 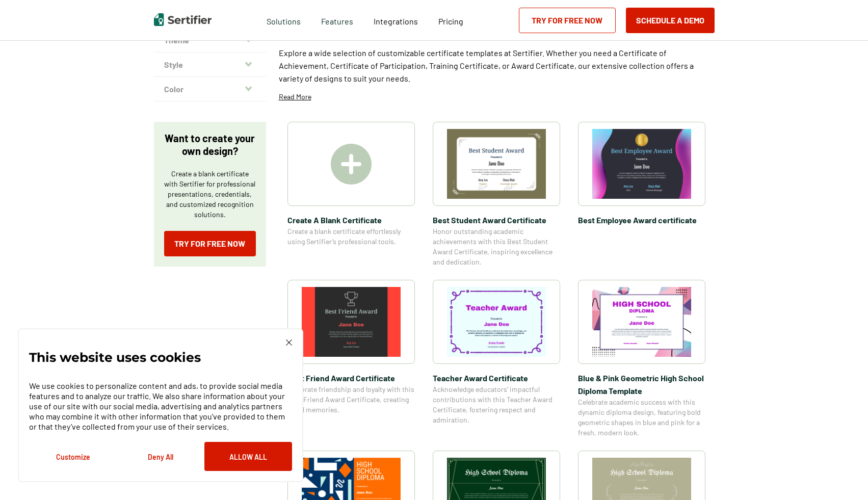 What do you see at coordinates (351, 378) in the screenshot?
I see `span: Best Friend Award Certificate​` at bounding box center [351, 378].